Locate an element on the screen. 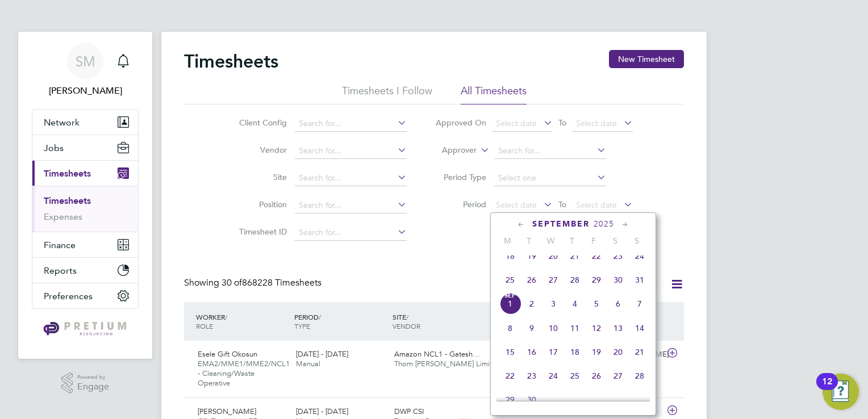  span: 8 is located at coordinates (510, 328).